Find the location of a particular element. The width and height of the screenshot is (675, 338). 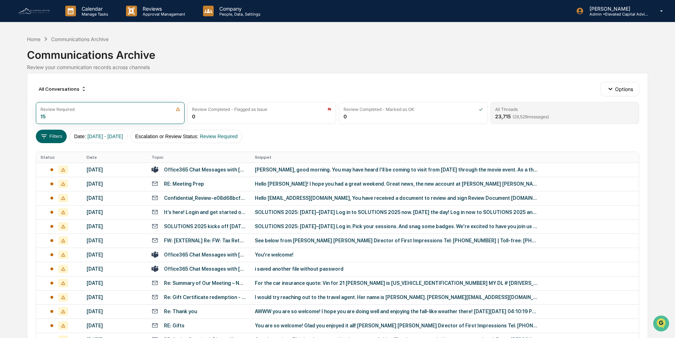

div: All Threads is located at coordinates (506, 109).